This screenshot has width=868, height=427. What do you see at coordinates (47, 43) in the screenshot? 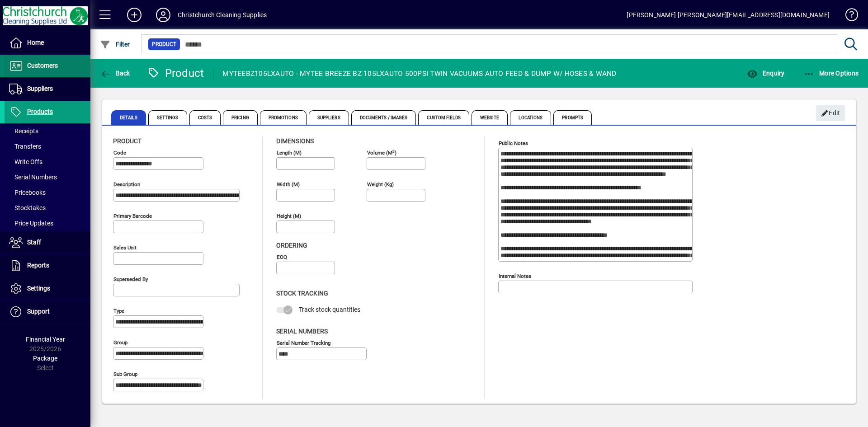
I see `a: Home` at bounding box center [47, 43].